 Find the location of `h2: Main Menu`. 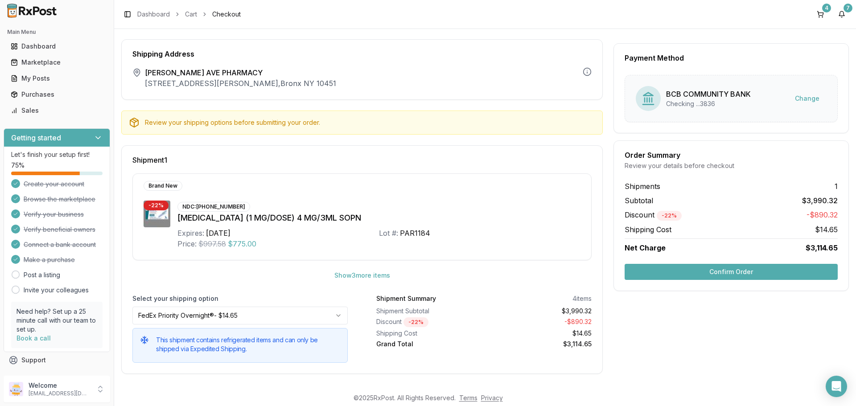

h2: Main Menu is located at coordinates (57, 32).